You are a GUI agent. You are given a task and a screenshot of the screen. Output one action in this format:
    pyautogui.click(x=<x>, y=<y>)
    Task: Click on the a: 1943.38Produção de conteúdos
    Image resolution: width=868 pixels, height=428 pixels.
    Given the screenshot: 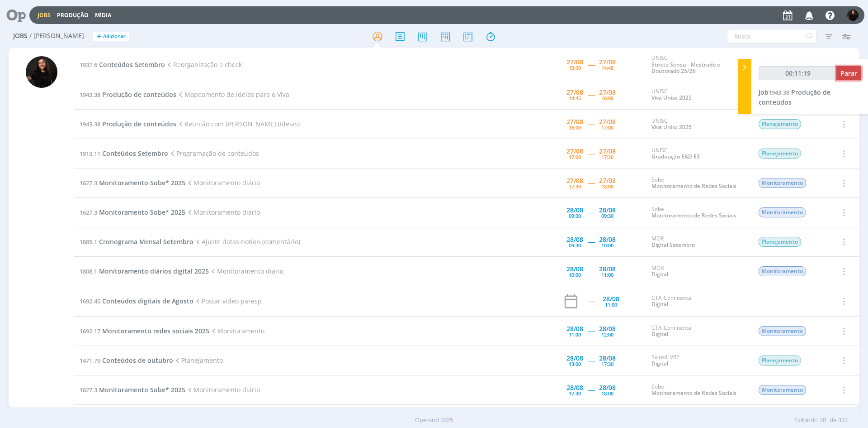 What is the action you would take?
    pyautogui.click(x=128, y=123)
    